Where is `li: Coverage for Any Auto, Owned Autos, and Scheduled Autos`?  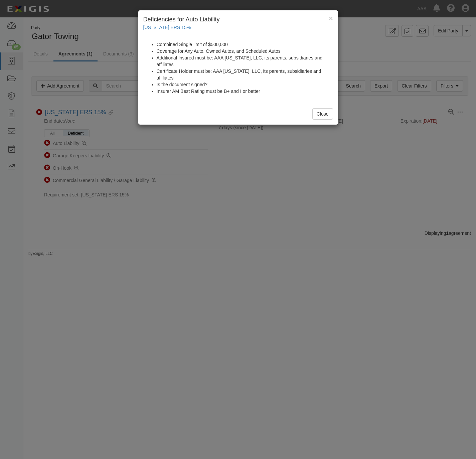 li: Coverage for Any Auto, Owned Autos, and Scheduled Autos is located at coordinates (245, 51).